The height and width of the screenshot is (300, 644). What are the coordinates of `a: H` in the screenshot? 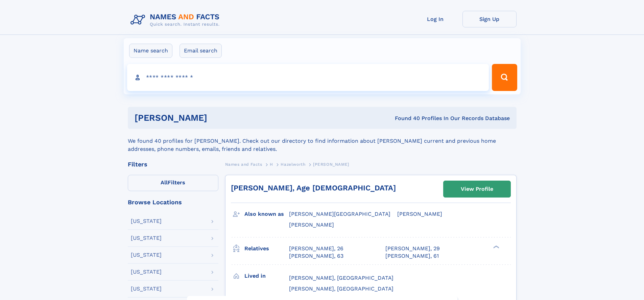 It's located at (271, 164).